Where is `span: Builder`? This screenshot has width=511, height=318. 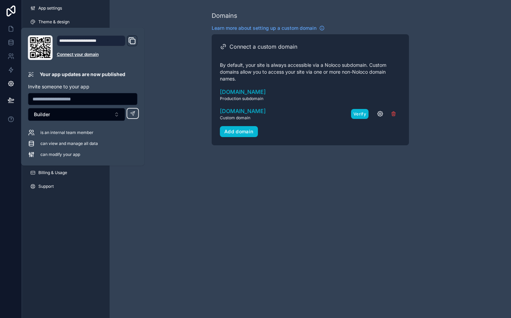 span: Builder is located at coordinates (42, 114).